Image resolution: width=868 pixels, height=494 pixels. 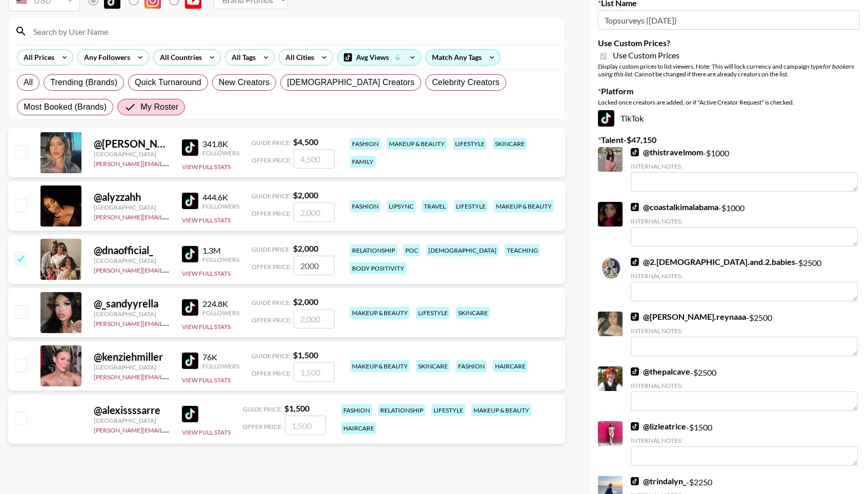 What do you see at coordinates (306, 355) in the screenshot?
I see `strong: $ 1,500` at bounding box center [306, 355].